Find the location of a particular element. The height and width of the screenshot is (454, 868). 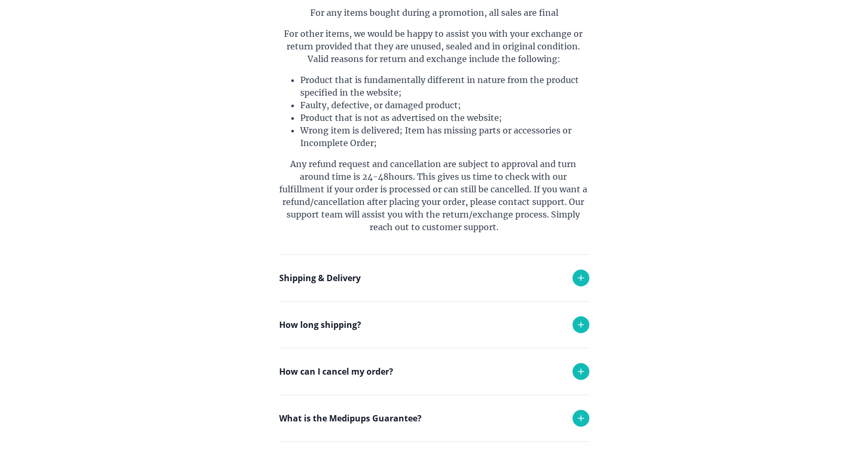

li: Wrong item is delivered; Item has missing parts or accessories or Incomplete Order; is located at coordinates (445, 136).